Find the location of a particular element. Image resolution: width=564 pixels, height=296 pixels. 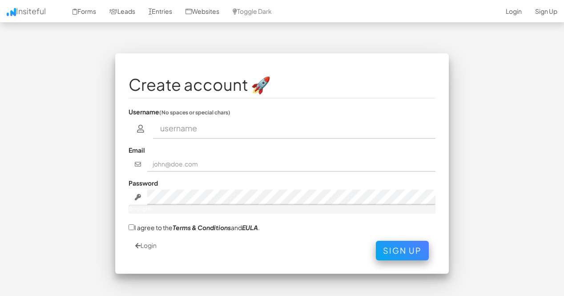

input: john@doe.com is located at coordinates (291, 164).